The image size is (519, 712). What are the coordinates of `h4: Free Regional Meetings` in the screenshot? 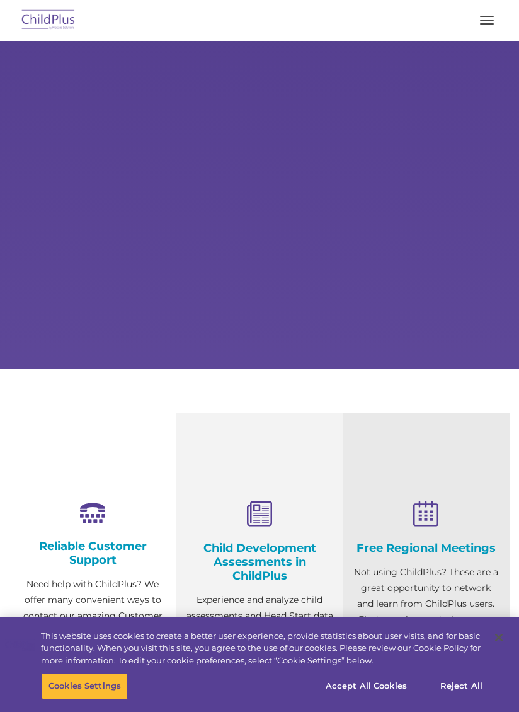 It's located at (426, 548).